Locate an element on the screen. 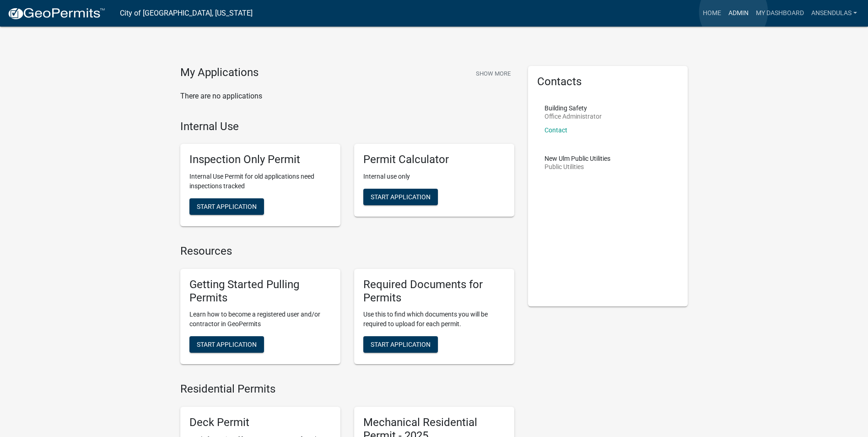  a: Contact is located at coordinates (556, 130).